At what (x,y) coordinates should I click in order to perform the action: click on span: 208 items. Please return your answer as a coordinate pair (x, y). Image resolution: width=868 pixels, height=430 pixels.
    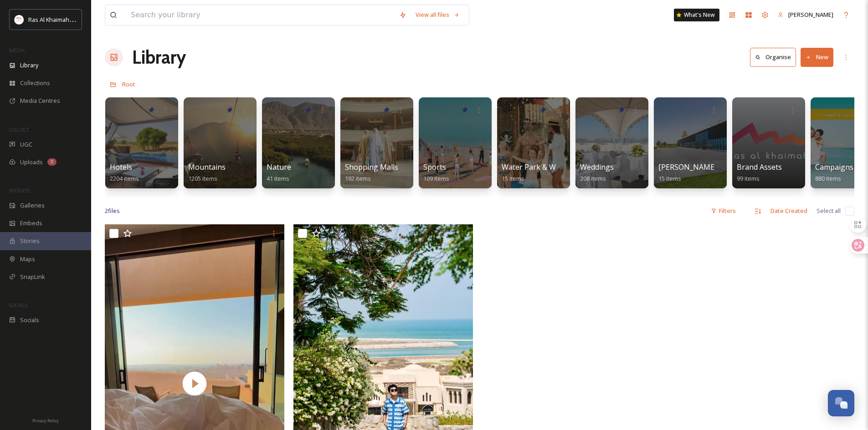
    Looking at the image, I should click on (593, 178).